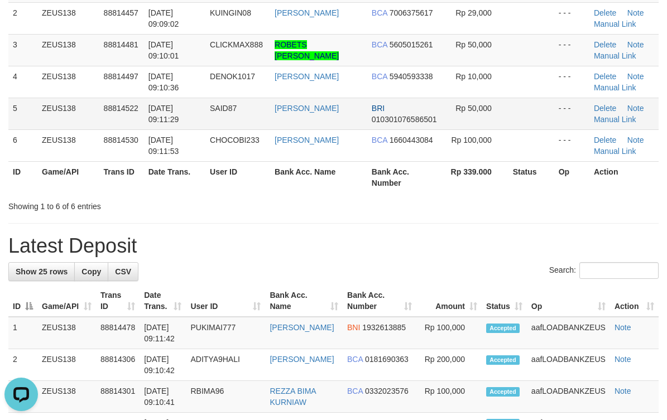  What do you see at coordinates (162, 301) in the screenshot?
I see `th: Date Trans.: activate to sort column ascending` at bounding box center [162, 301].